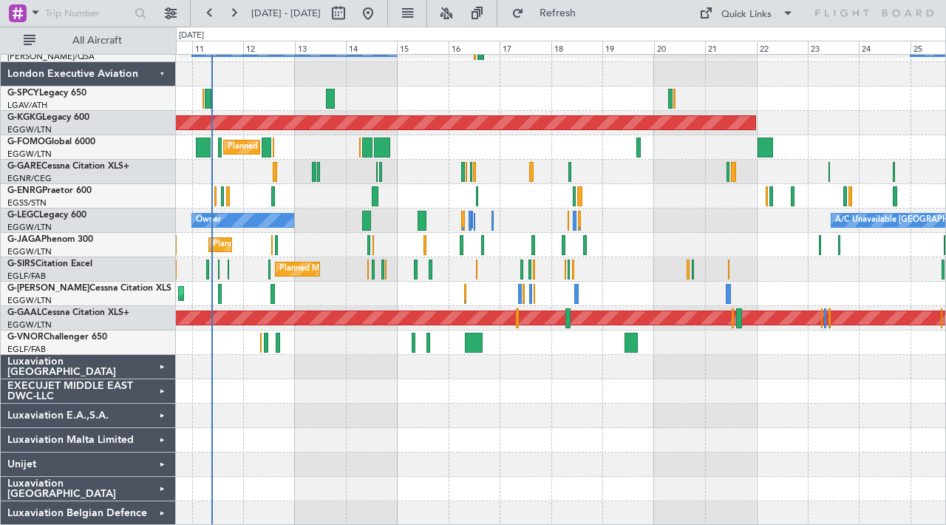 Image resolution: width=946 pixels, height=525 pixels. What do you see at coordinates (23, 215) in the screenshot?
I see `span: G-LEGC` at bounding box center [23, 215].